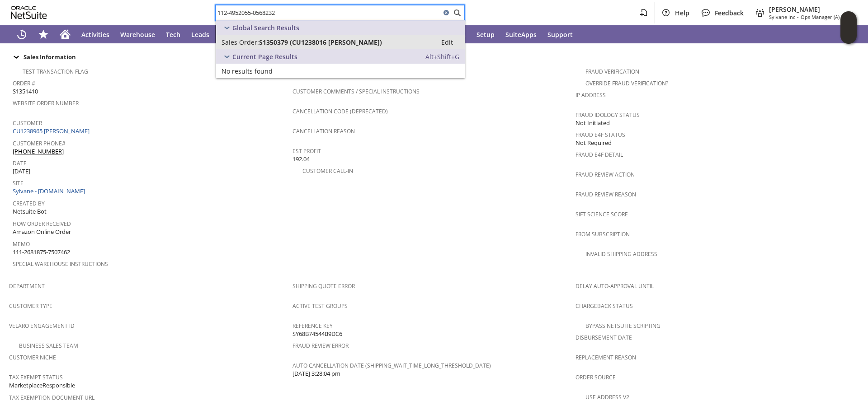 Image resolution: width=868 pixels, height=415 pixels. What do you see at coordinates (324, 286) in the screenshot?
I see `a: Shipping Quote Error` at bounding box center [324, 286].